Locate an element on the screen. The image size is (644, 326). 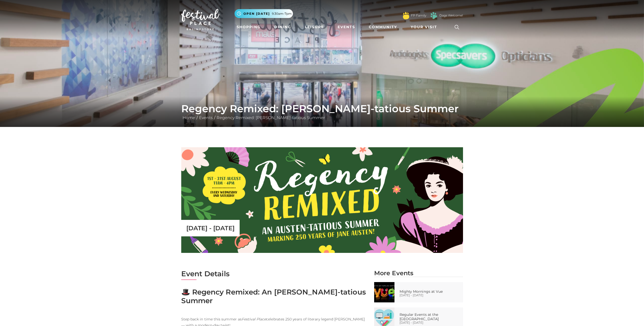
a: Leisure is located at coordinates (314, 27).